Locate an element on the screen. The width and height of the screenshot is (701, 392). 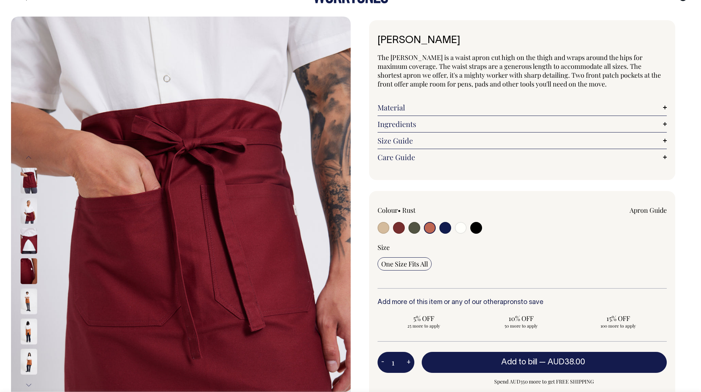
a: Apron Guide is located at coordinates (648, 210).